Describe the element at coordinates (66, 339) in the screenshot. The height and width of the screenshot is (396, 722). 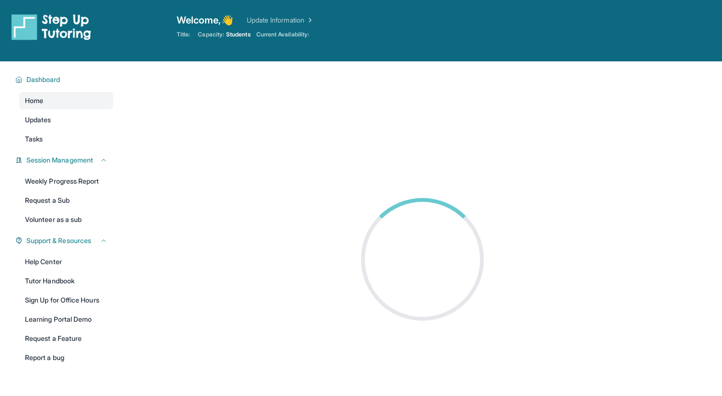
I see `a: Request a Feature` at that location.